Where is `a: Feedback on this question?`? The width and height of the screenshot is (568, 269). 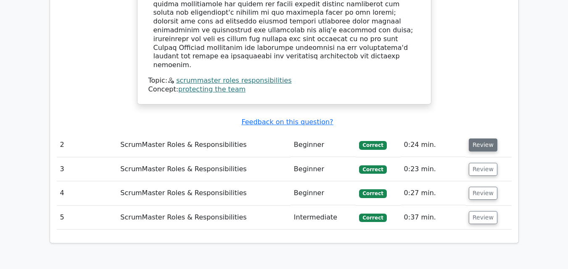 a: Feedback on this question? is located at coordinates (287, 122).